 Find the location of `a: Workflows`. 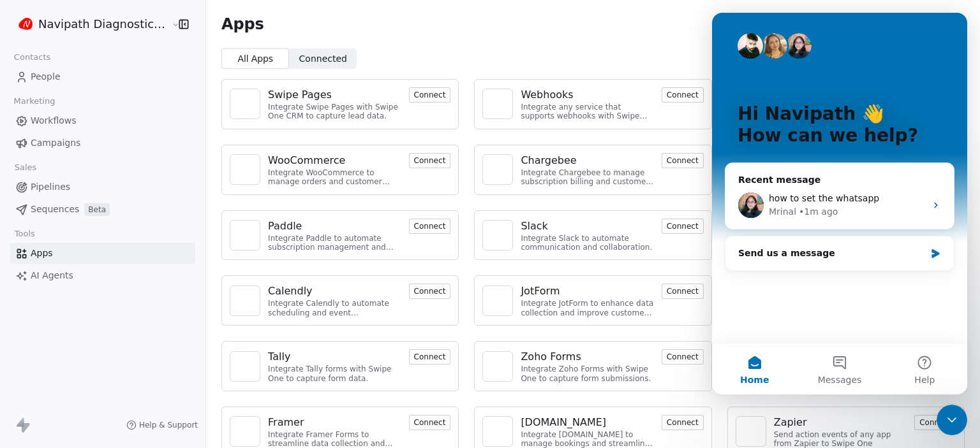

a: Workflows is located at coordinates (102, 121).